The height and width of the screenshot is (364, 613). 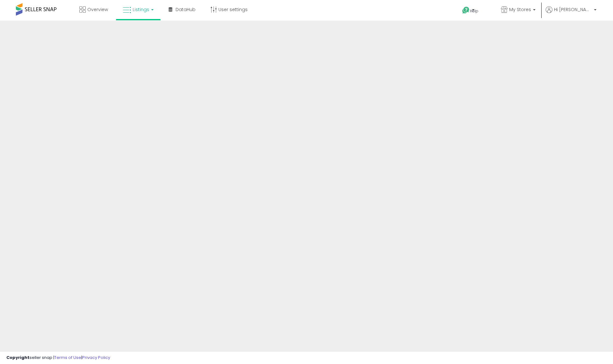 I want to click on span: Help, so click(x=474, y=11).